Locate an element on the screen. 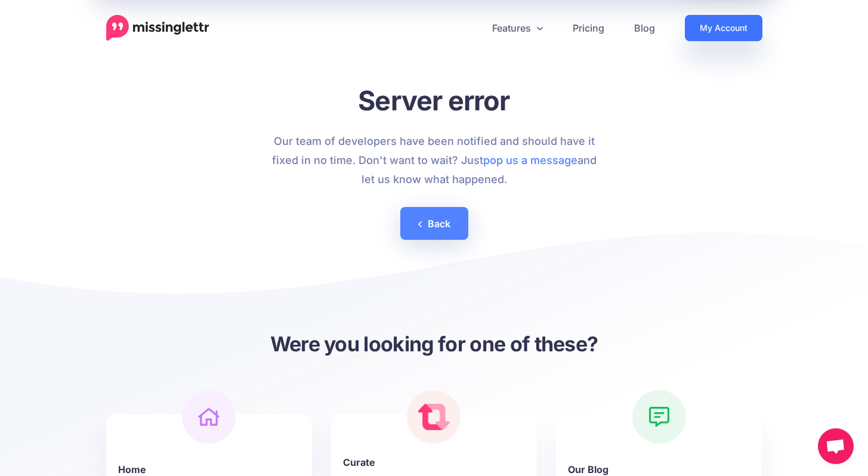 The width and height of the screenshot is (868, 476). p: Our team of developers have been notified and should have it fixed in no time. Don't want to wait... is located at coordinates (434, 161).